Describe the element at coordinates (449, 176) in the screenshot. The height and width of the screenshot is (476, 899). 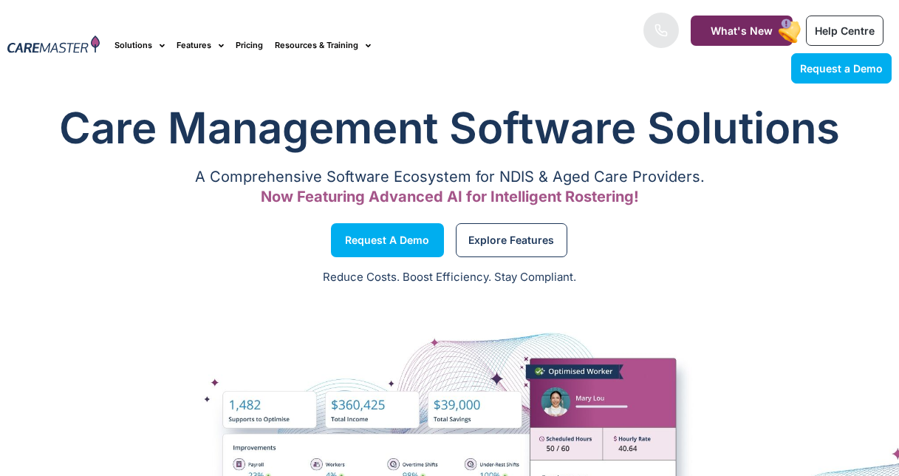
I see `p: A Comprehensive Software Ecosystem for NDIS & Aged Care Providers.` at that location.